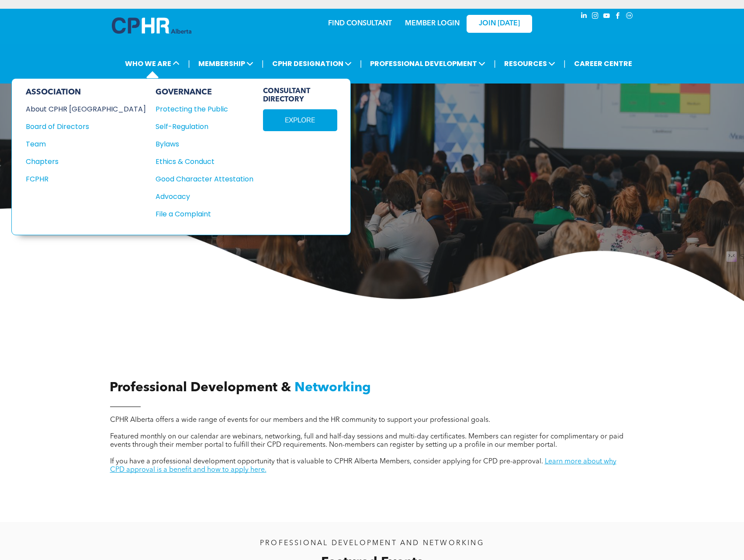 The image size is (744, 560). Describe the element at coordinates (326, 462) in the screenshot. I see `span: If you have a professional development opportunity that is valuable to CPHR Alberta Members, cons...` at that location.